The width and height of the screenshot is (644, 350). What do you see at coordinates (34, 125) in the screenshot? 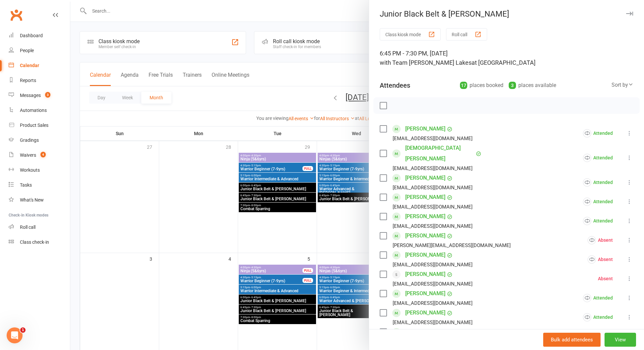
I see `div: Product Sales` at bounding box center [34, 125].